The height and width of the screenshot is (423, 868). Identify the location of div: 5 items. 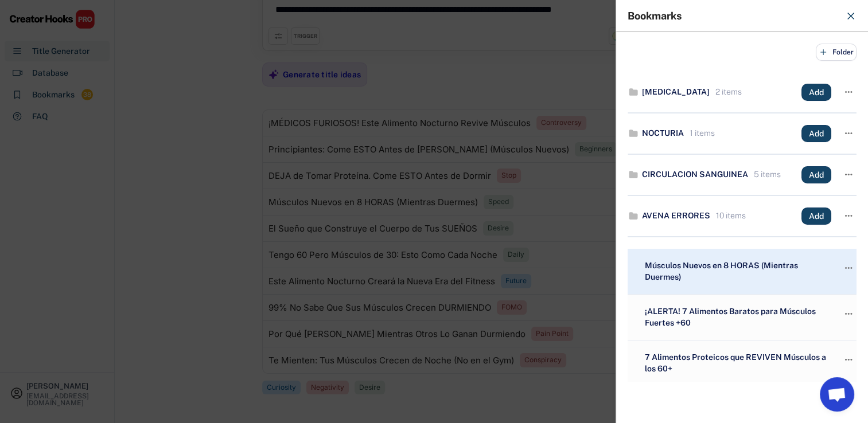
(766, 175).